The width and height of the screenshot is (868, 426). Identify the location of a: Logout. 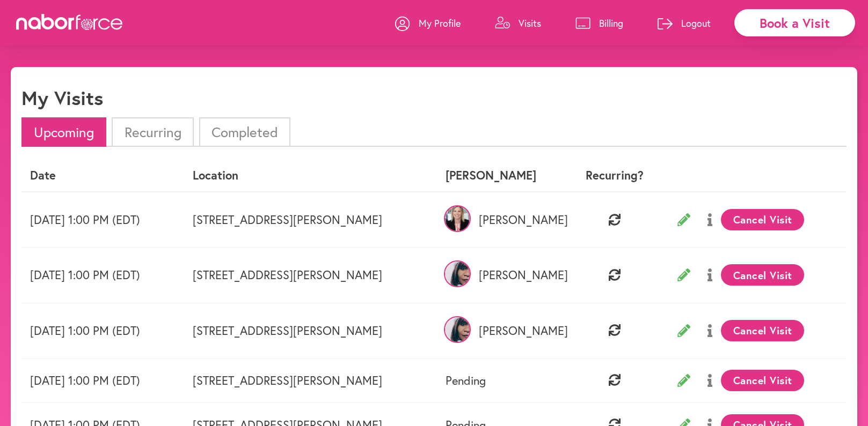
(683, 23).